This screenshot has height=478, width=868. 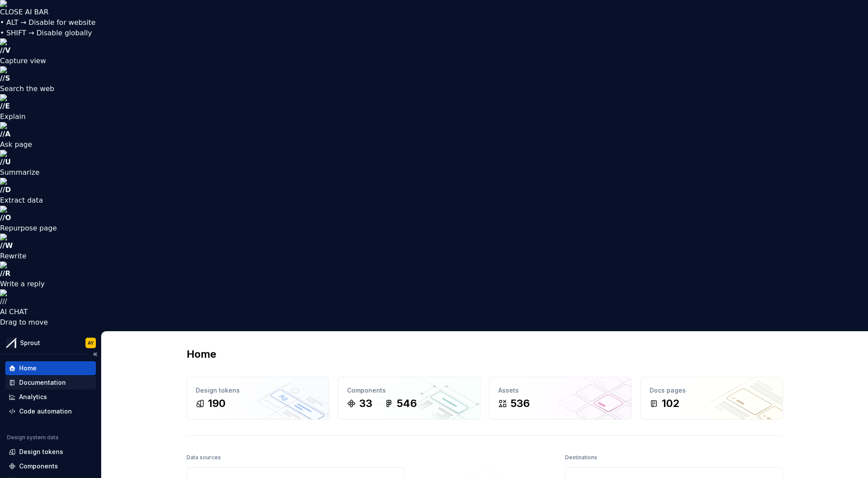 What do you see at coordinates (33, 438) in the screenshot?
I see `div: Design system data` at bounding box center [33, 438].